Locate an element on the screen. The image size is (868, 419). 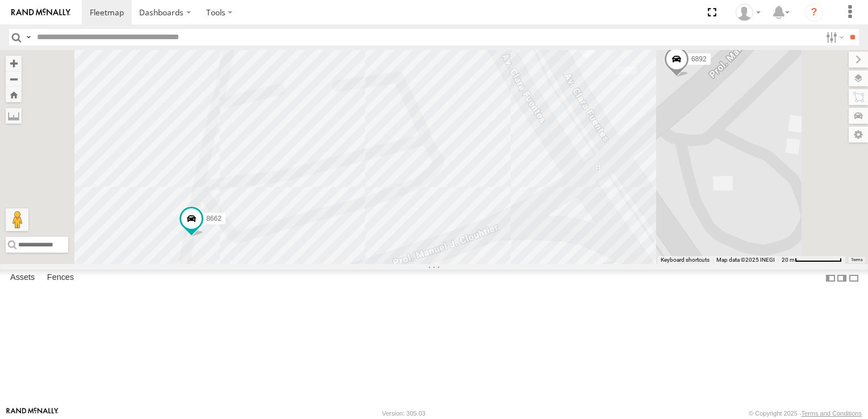
span: 20 m is located at coordinates (788, 260).